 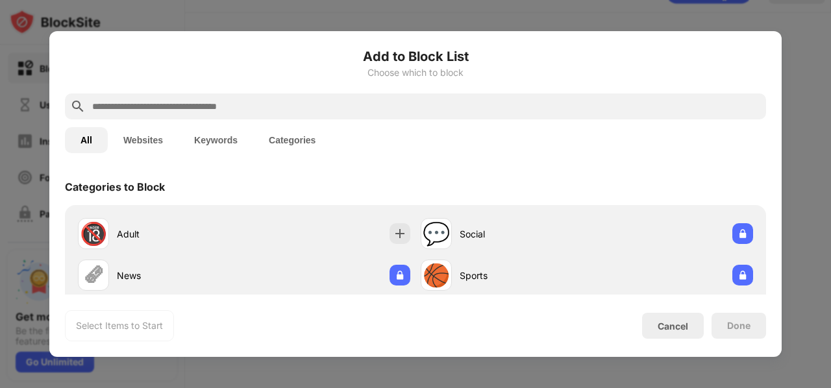 I want to click on div: Adult, so click(x=181, y=234).